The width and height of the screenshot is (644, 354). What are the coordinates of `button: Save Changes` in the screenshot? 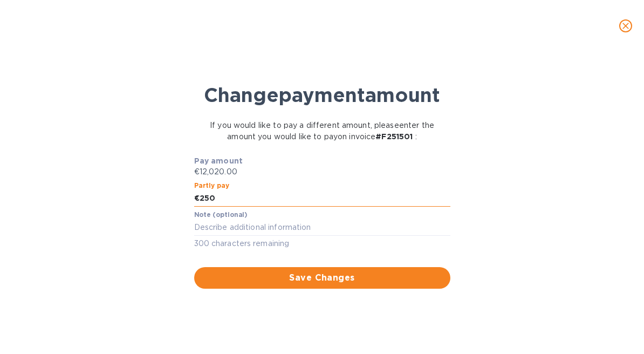 It's located at (322, 278).